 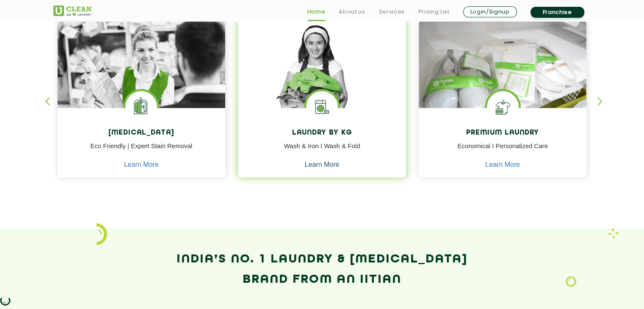 What do you see at coordinates (503, 107) in the screenshot?
I see `img: Shoes Cleaning` at bounding box center [503, 107].